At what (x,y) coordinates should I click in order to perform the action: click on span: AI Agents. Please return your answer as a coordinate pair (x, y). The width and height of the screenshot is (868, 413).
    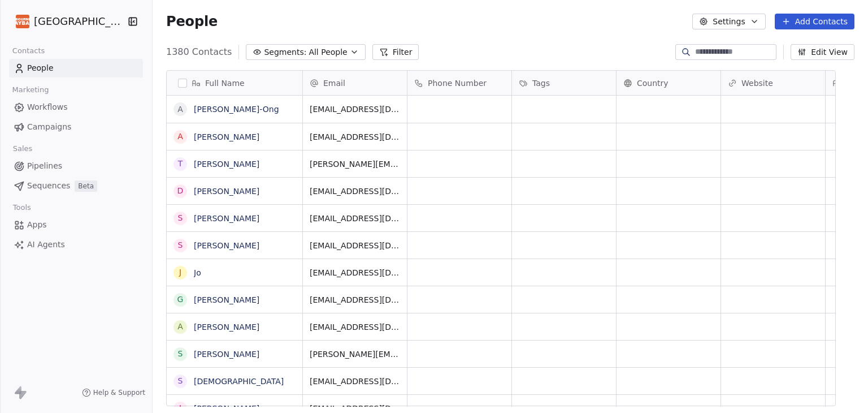
    Looking at the image, I should click on (46, 244).